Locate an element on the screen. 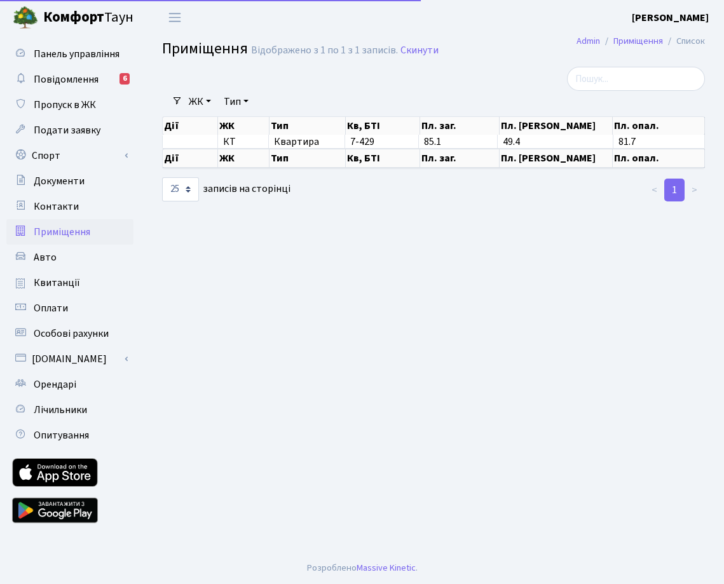  a: 1 is located at coordinates (675, 190).